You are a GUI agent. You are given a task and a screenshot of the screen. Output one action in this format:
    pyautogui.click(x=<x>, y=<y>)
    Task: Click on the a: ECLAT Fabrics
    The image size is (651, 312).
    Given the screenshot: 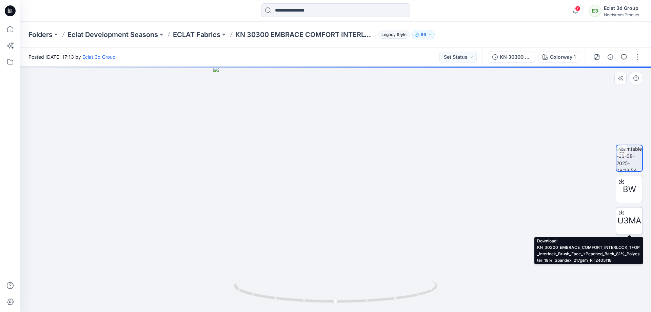 What is the action you would take?
    pyautogui.click(x=197, y=35)
    